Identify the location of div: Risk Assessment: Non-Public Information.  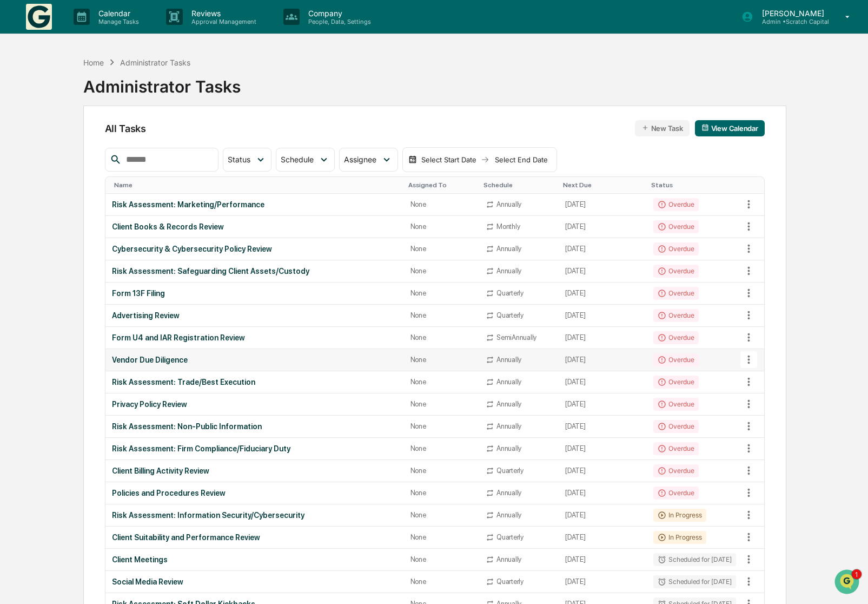
(255, 426).